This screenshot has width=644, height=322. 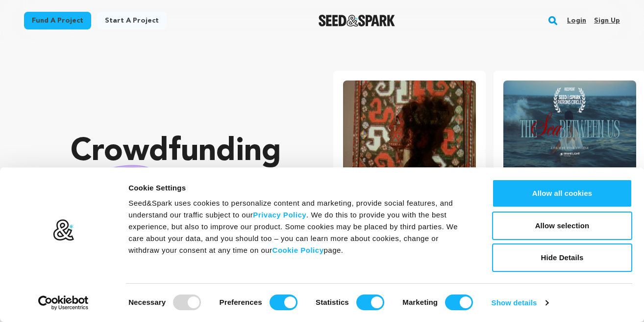 I want to click on div: Cookie Settings, so click(x=299, y=188).